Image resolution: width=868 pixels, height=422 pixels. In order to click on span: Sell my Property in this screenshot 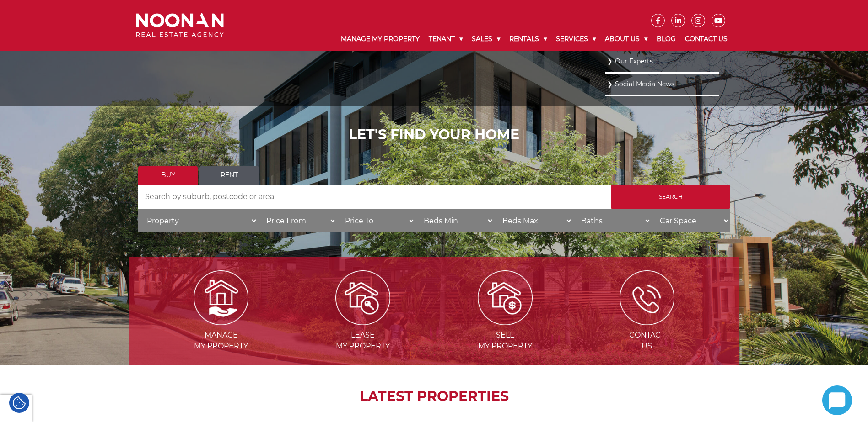, I will do `click(505, 341)`.